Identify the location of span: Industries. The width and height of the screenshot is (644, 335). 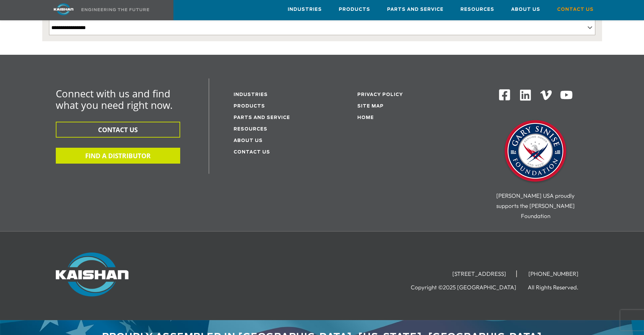
(304, 9).